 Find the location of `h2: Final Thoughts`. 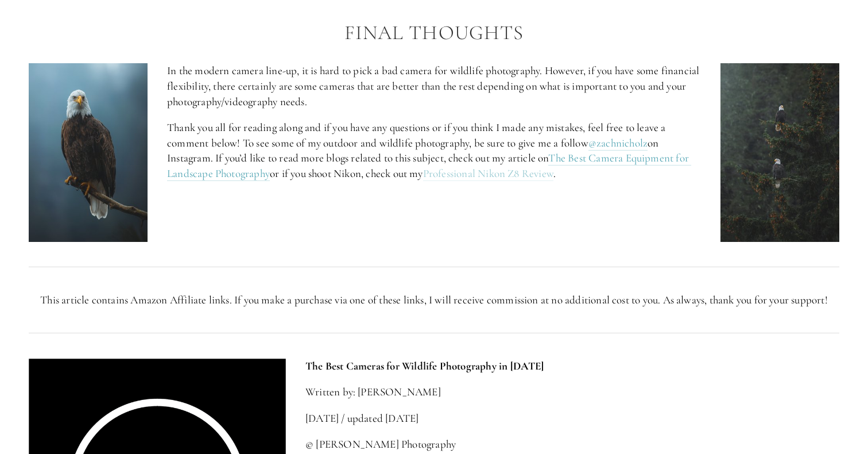

h2: Final Thoughts is located at coordinates (434, 33).